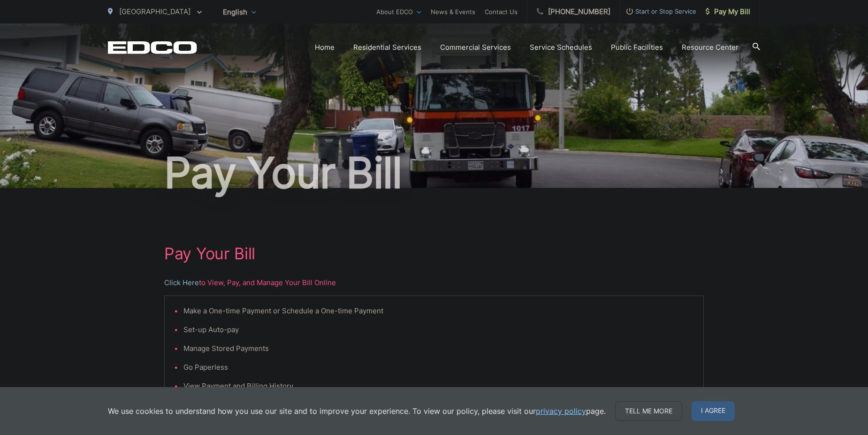 This screenshot has width=868, height=435. What do you see at coordinates (439, 367) in the screenshot?
I see `li: Go Paperless` at bounding box center [439, 367].